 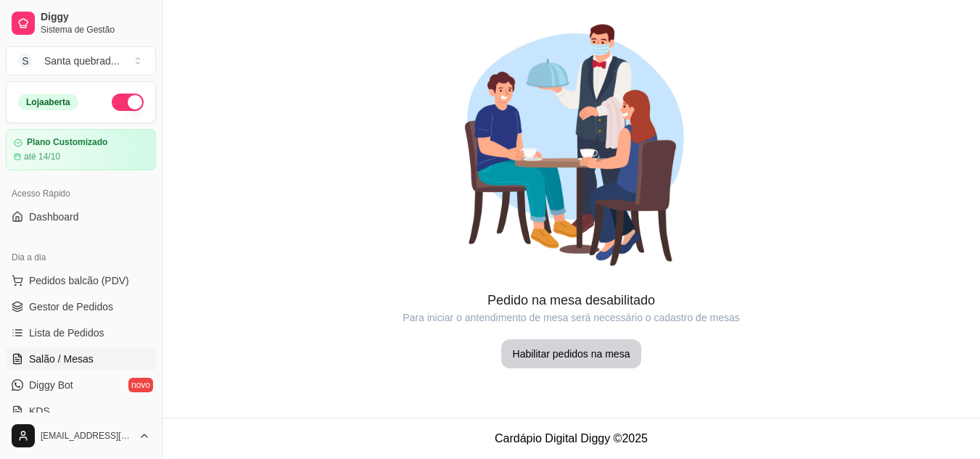 I want to click on a: Lista de Pedidos, so click(x=81, y=333).